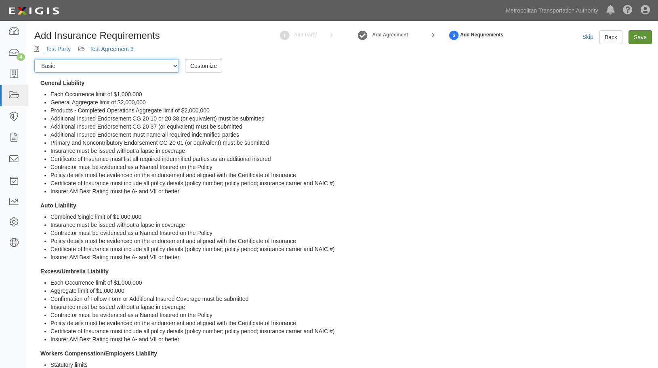 This screenshot has width=658, height=368. What do you see at coordinates (351, 299) in the screenshot?
I see `li: Confirmation of Follow Form or Additional Insured Coverage must be submitted` at bounding box center [351, 299].